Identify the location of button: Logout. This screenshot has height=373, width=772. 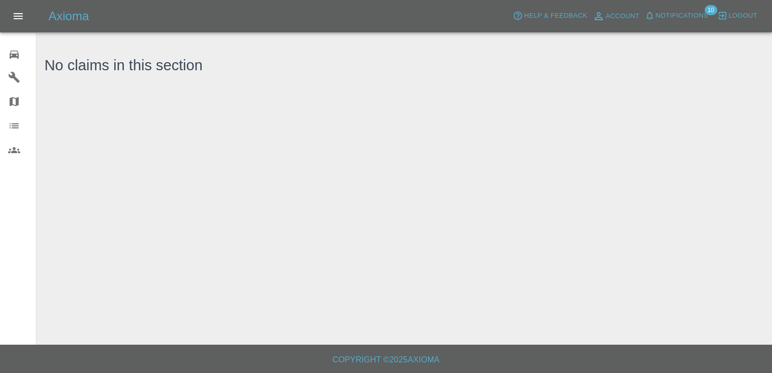
(737, 16).